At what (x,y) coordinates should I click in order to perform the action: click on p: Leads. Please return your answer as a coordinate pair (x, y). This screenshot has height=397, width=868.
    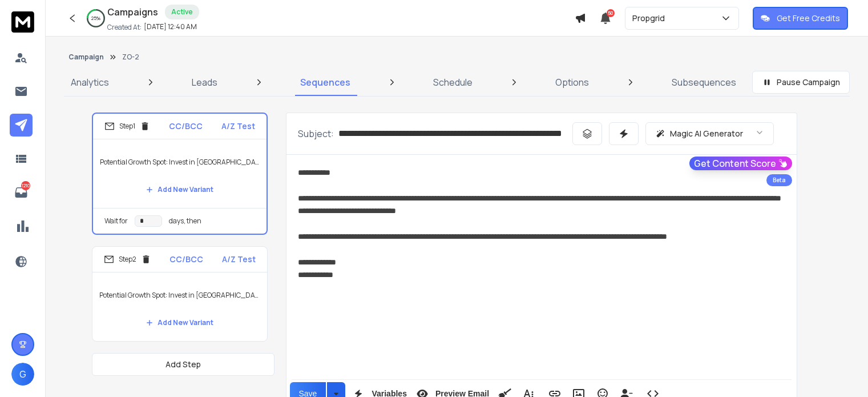
    Looking at the image, I should click on (204, 83).